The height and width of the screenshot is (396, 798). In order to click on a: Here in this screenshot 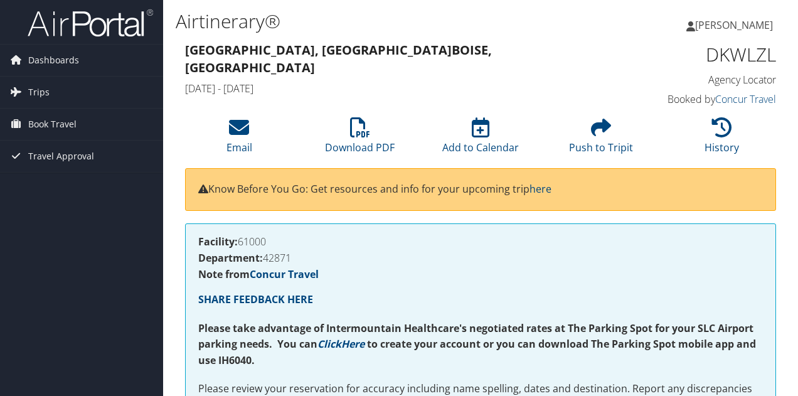, I will do `click(352, 344)`.